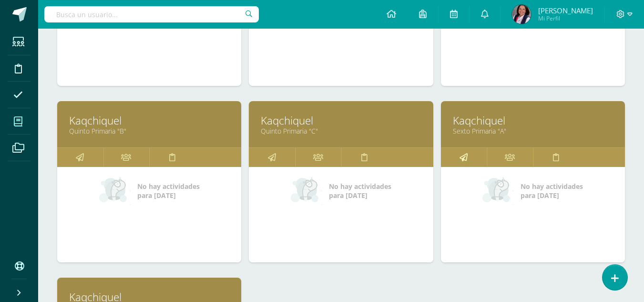  What do you see at coordinates (341, 131) in the screenshot?
I see `a: Quinto Primaria "C"` at bounding box center [341, 131].